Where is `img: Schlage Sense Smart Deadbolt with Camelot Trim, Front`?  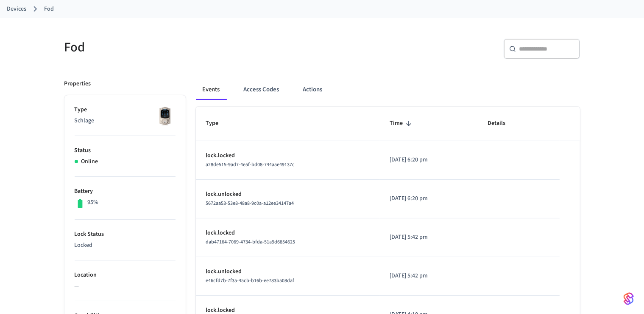
img: Schlage Sense Smart Deadbolt with Camelot Trim, Front is located at coordinates (165, 116).